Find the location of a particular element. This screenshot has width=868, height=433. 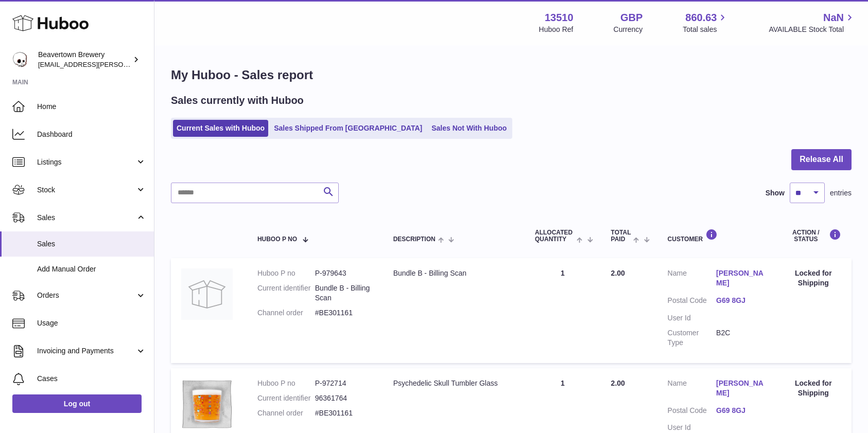

span: Orders is located at coordinates (86, 295).